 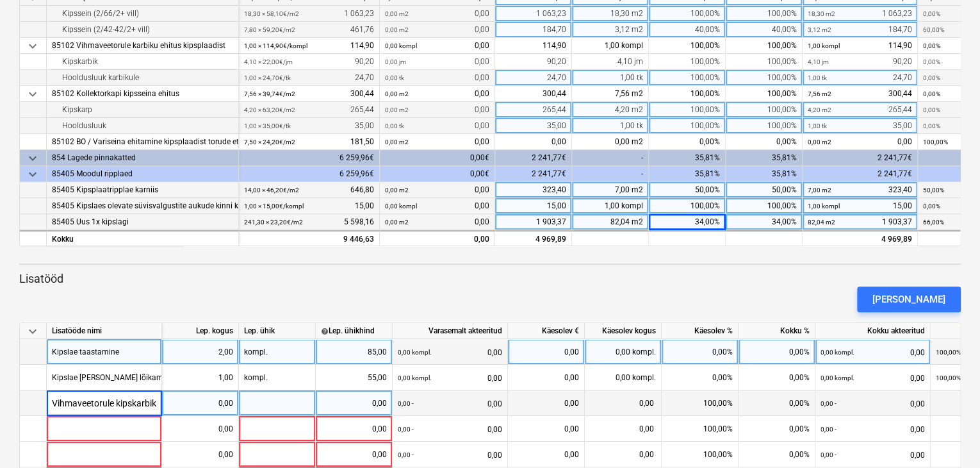 What do you see at coordinates (700, 331) in the screenshot?
I see `div: Käesolev %` at bounding box center [700, 331].